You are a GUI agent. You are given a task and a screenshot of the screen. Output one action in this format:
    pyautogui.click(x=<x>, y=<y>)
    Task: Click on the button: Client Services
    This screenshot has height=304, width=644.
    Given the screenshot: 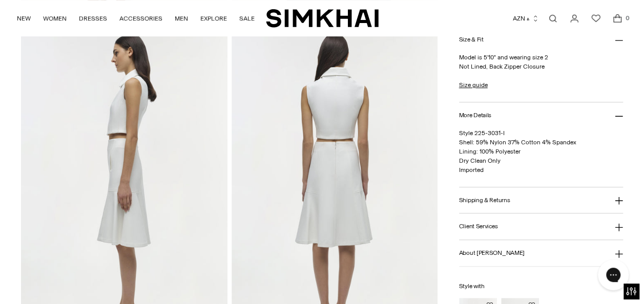 What is the action you would take?
    pyautogui.click(x=541, y=227)
    